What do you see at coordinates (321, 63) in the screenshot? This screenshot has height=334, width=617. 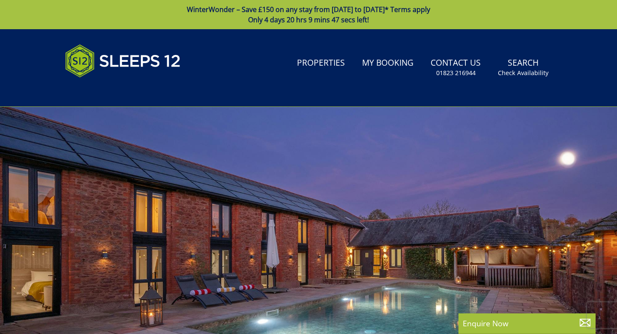 I see `a: Properties` at bounding box center [321, 63].